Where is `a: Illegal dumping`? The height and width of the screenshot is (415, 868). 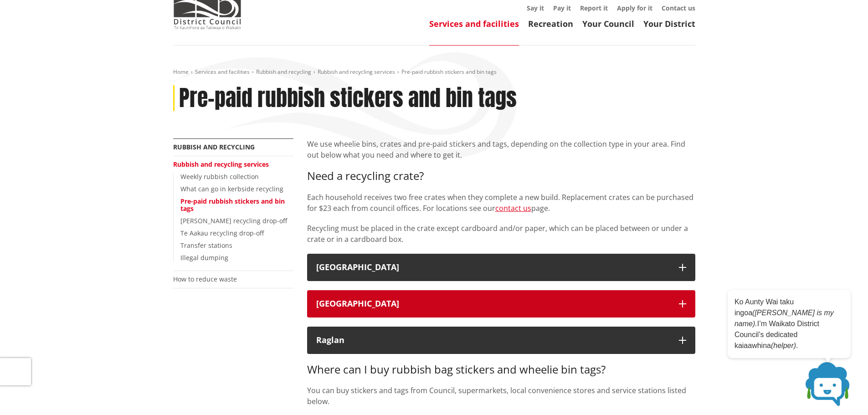
a: Illegal dumping is located at coordinates (204, 257).